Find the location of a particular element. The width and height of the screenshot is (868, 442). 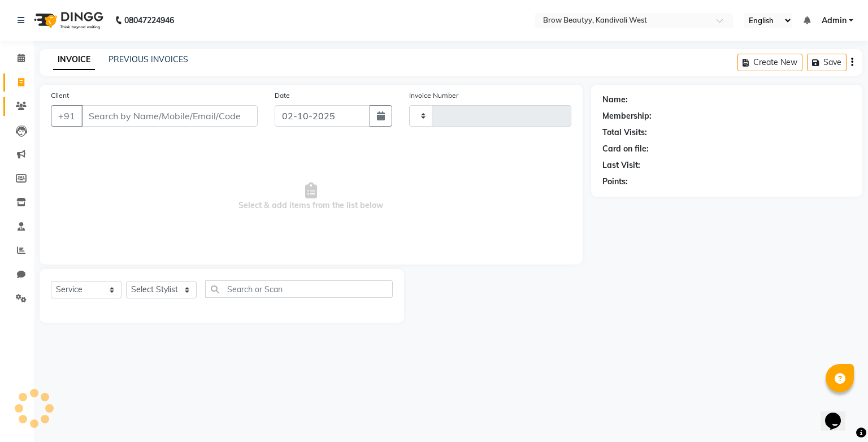

div: Last Visit: is located at coordinates (621, 165).